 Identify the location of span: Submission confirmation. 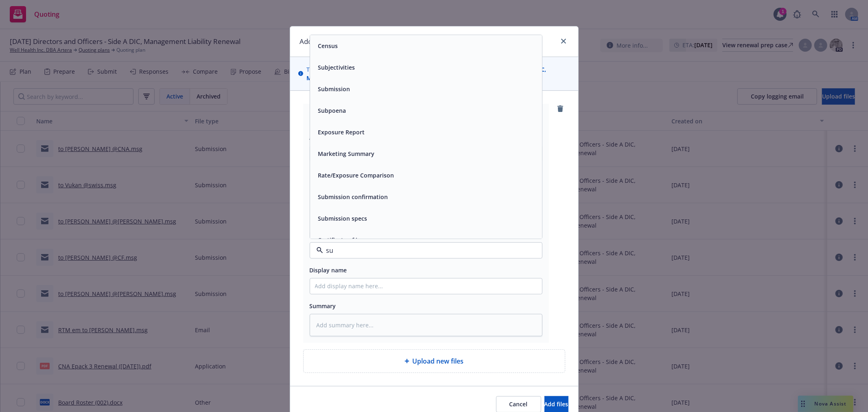
(353, 197).